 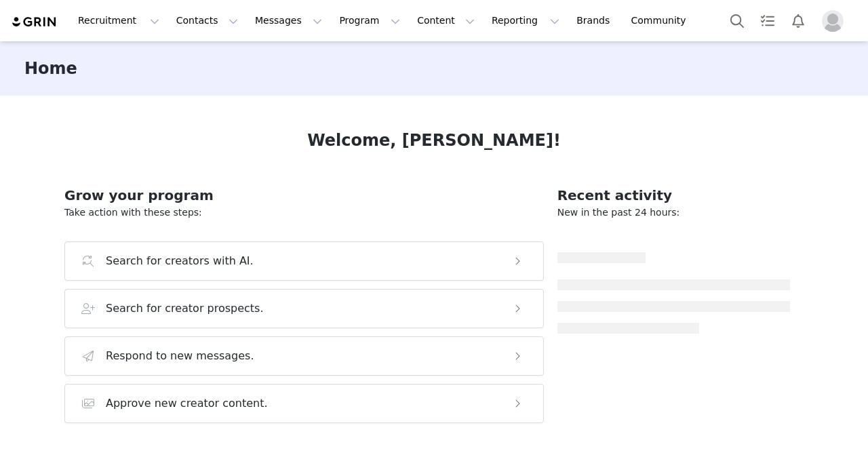 What do you see at coordinates (304, 356) in the screenshot?
I see `button: Respond to new messages.` at bounding box center [304, 356].